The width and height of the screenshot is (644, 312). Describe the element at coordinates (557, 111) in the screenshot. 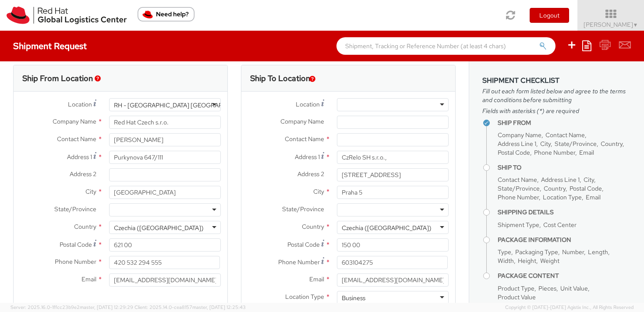

I see `span: Fields with asterisks (*) are required` at that location.